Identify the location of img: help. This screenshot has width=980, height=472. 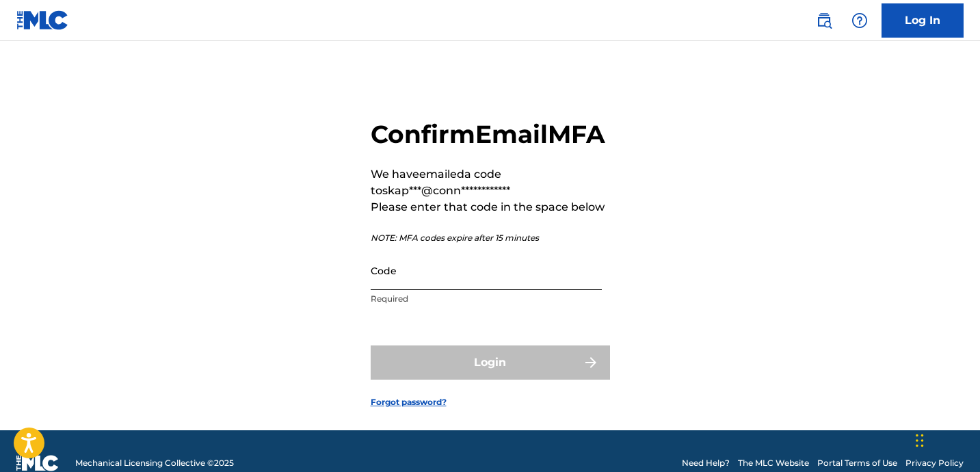
(860, 21).